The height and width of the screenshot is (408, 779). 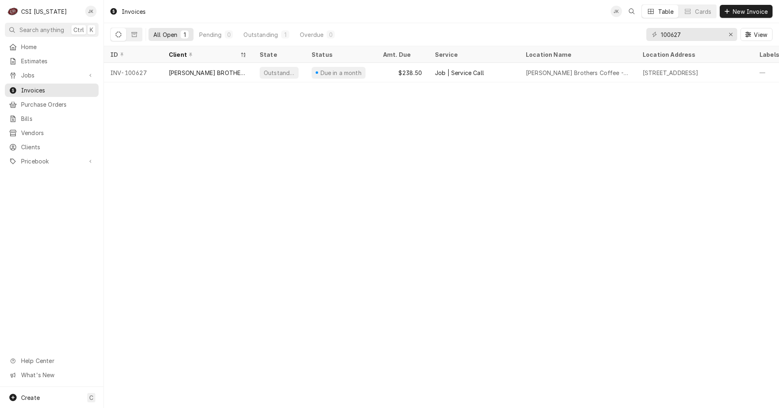 I want to click on button: New Invoice, so click(x=746, y=11).